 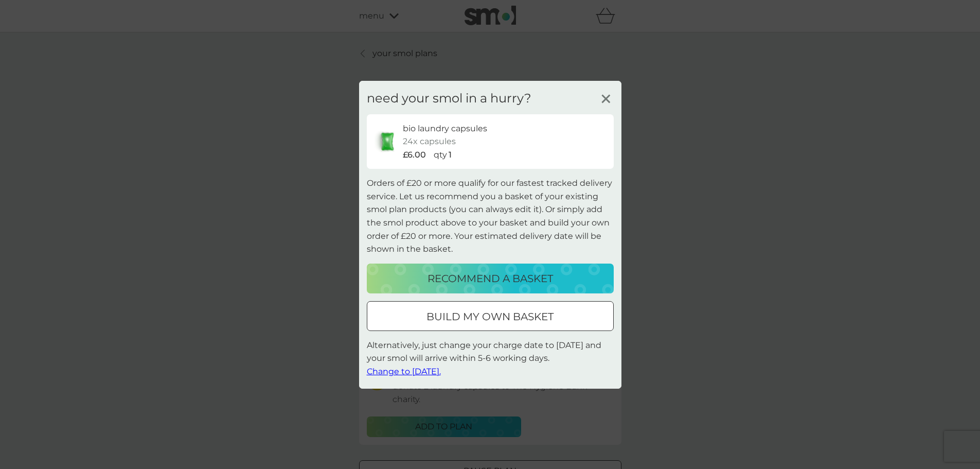 What do you see at coordinates (490, 216) in the screenshot?
I see `p: Orders of £20 or more qualify for our fastest tracked delivery service. Let us recommend you a ba...` at bounding box center [490, 216].